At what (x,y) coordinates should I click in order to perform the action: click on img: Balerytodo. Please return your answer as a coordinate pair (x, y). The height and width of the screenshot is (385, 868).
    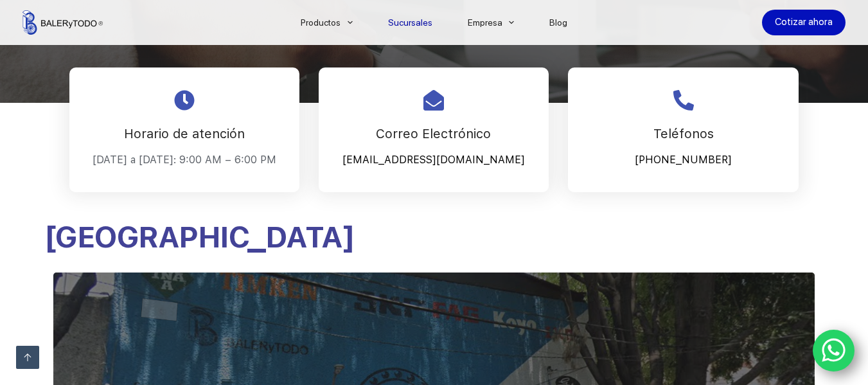
    Looking at the image, I should click on (62, 23).